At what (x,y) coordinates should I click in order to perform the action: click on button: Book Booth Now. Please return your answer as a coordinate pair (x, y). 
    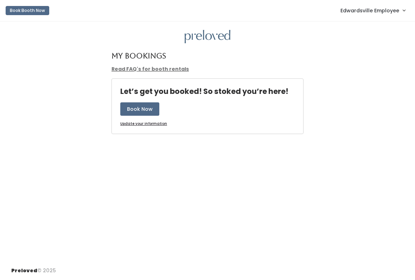
    Looking at the image, I should click on (27, 11).